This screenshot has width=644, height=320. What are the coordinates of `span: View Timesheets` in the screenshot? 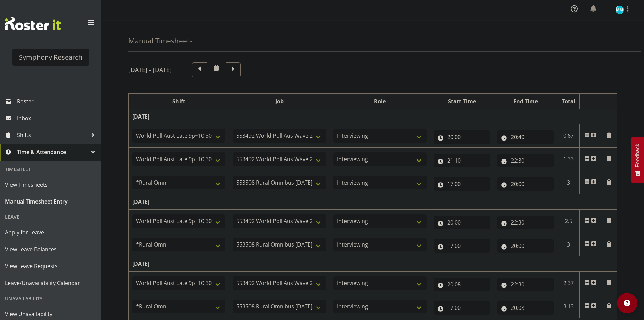 It's located at (51, 185).